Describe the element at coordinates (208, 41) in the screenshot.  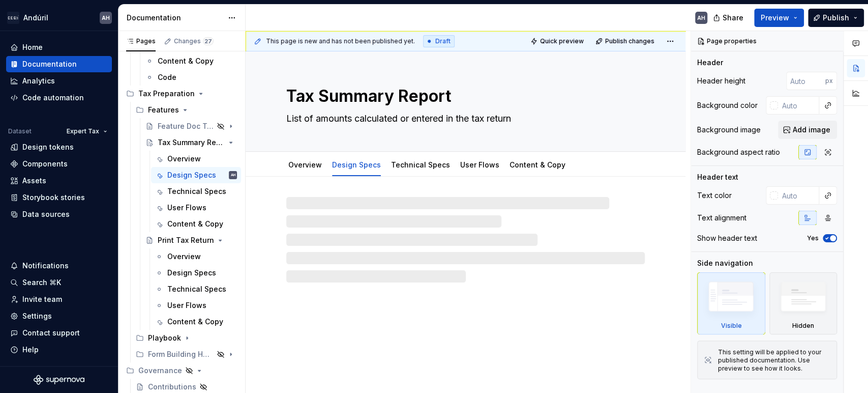
I see `span: 27` at that location.